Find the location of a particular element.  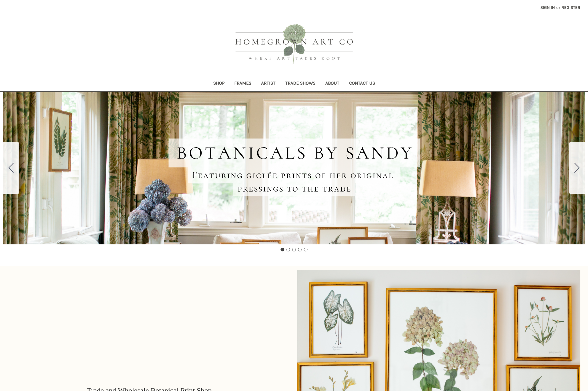

a: Artist is located at coordinates (268, 84).